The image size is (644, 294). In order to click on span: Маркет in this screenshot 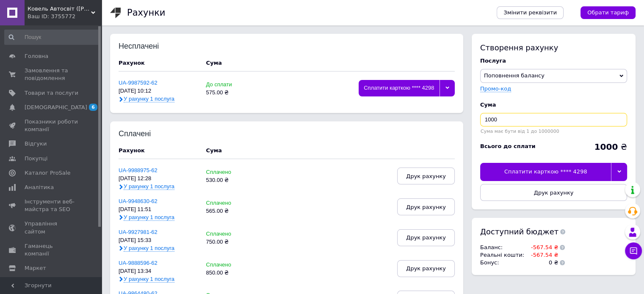, I will do `click(35, 268)`.